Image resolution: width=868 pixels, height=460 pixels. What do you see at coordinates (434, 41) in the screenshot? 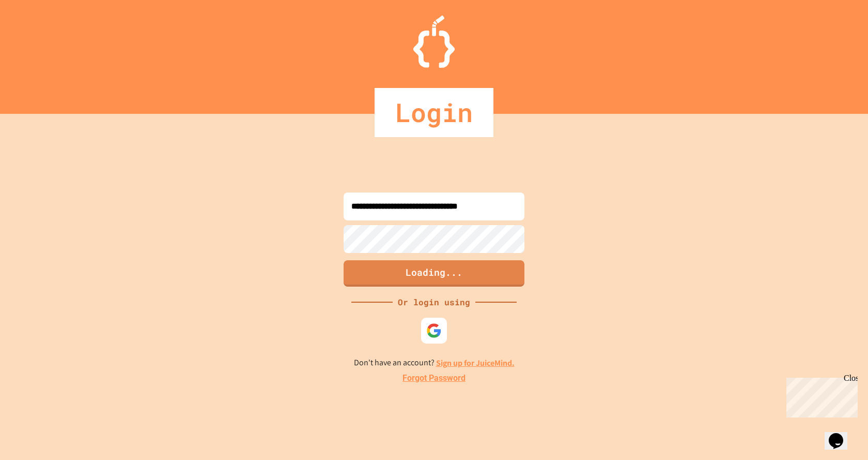
I see `img: Logo.svg` at bounding box center [434, 41].